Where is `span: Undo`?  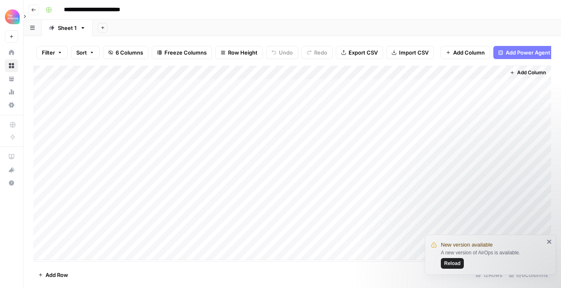
span: Undo is located at coordinates (286, 52).